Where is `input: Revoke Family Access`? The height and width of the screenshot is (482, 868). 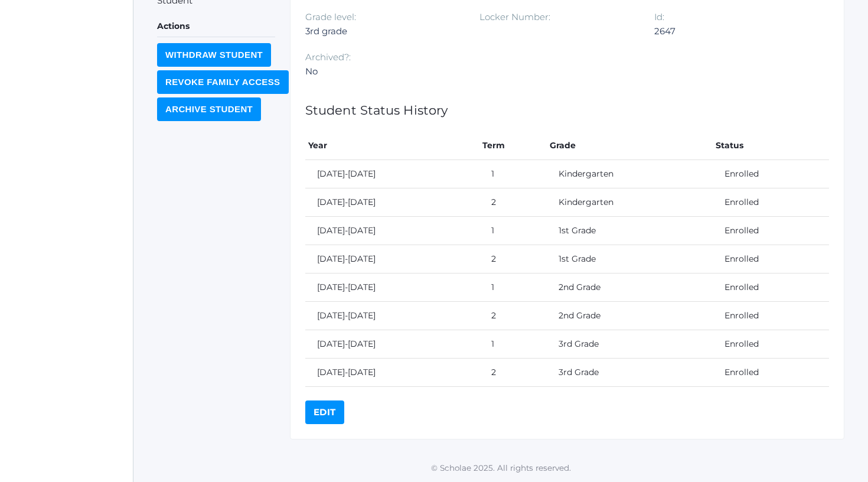 input: Revoke Family Access is located at coordinates (223, 82).